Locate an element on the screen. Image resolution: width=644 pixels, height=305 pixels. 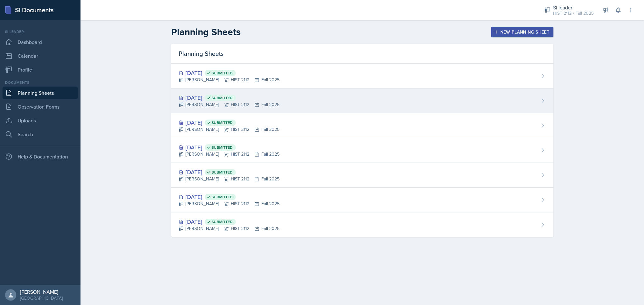
a: Uploads is located at coordinates (40, 120).